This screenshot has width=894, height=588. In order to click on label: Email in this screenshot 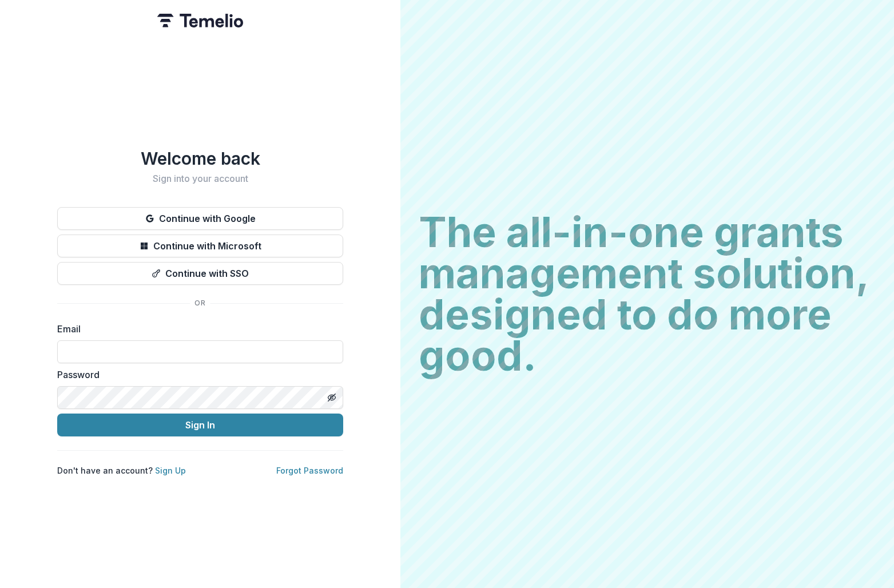, I will do `click(197, 329)`.